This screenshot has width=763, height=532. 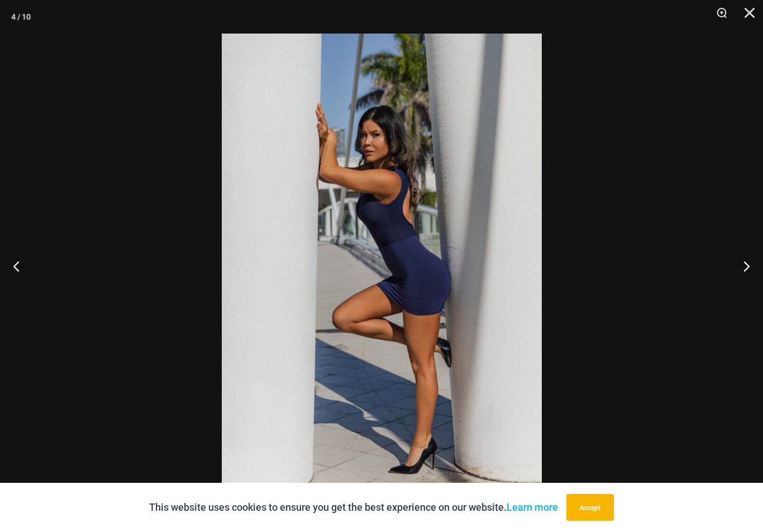 I want to click on button: Accept, so click(x=589, y=508).